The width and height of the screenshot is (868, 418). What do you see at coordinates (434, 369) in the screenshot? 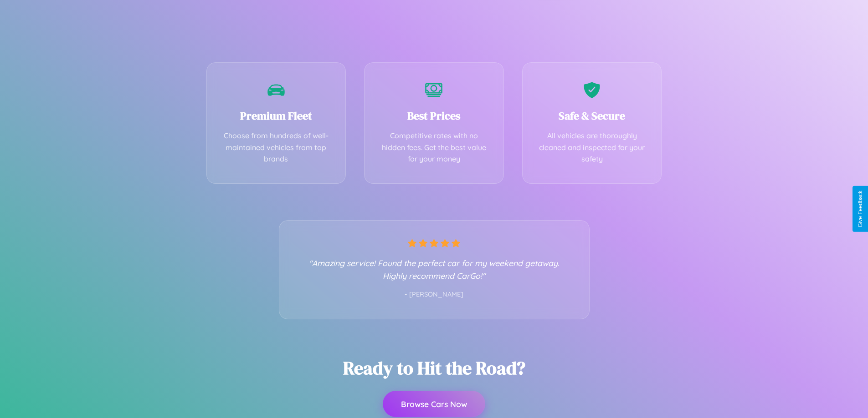
I see `h2: Ready to Hit the Road?` at bounding box center [434, 369].